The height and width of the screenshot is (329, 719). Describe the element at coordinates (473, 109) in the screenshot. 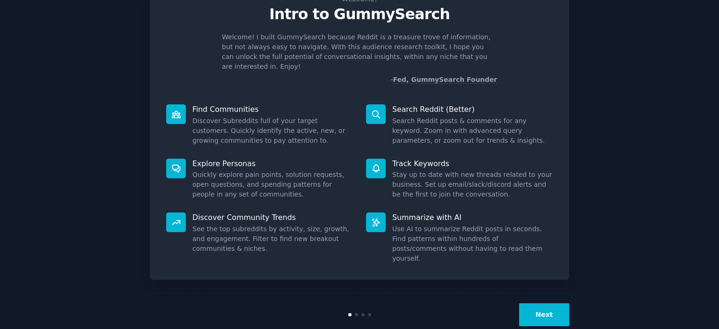

I see `p: Search Reddit (Better)` at that location.